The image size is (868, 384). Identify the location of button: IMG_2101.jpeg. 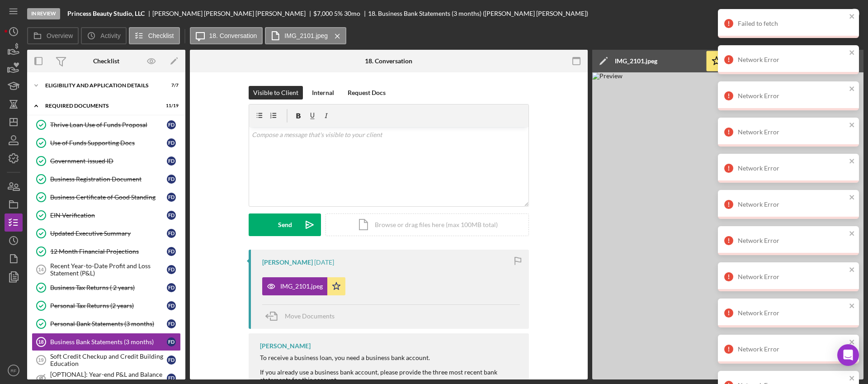
(304, 286).